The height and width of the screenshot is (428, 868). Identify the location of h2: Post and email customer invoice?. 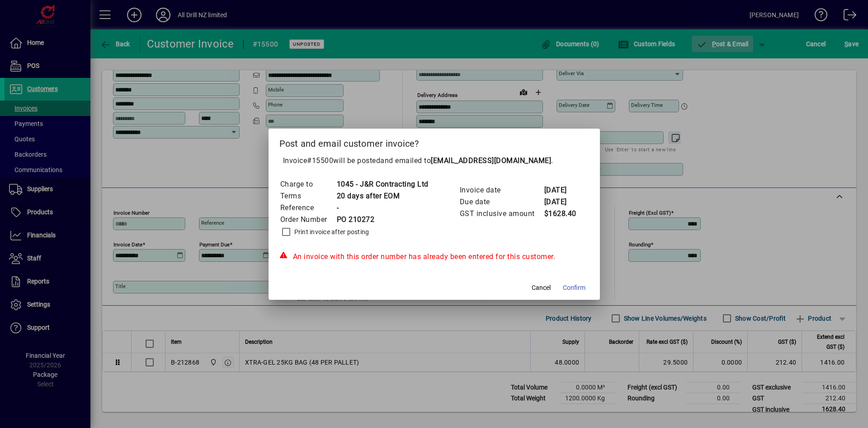
(434, 141).